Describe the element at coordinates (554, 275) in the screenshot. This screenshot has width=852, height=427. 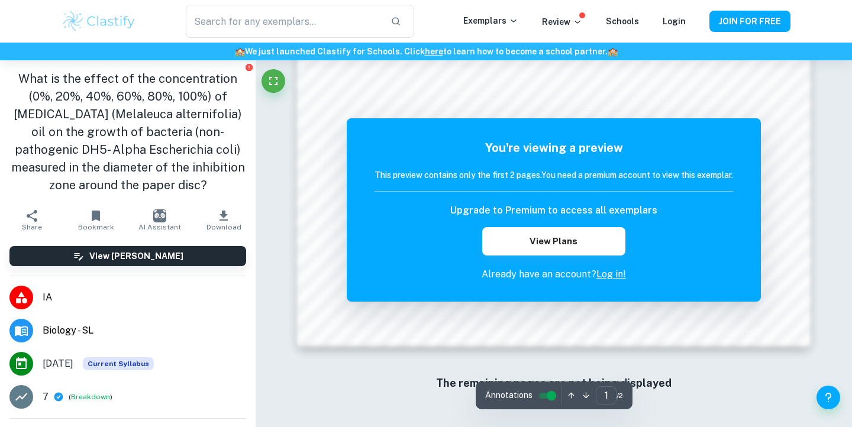
I see `p: Already have an account?` at that location.